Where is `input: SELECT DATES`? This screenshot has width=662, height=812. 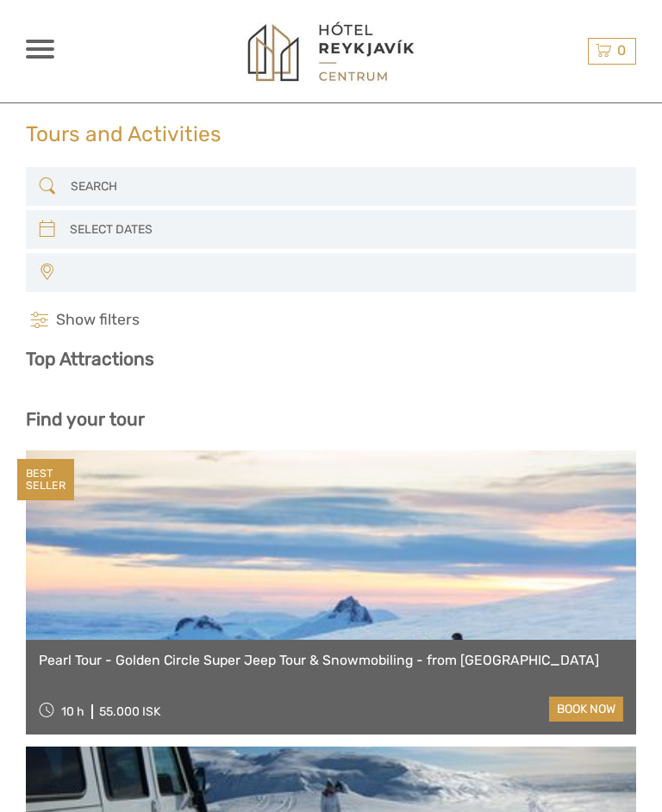
input: SELECT DATES is located at coordinates (329, 229).